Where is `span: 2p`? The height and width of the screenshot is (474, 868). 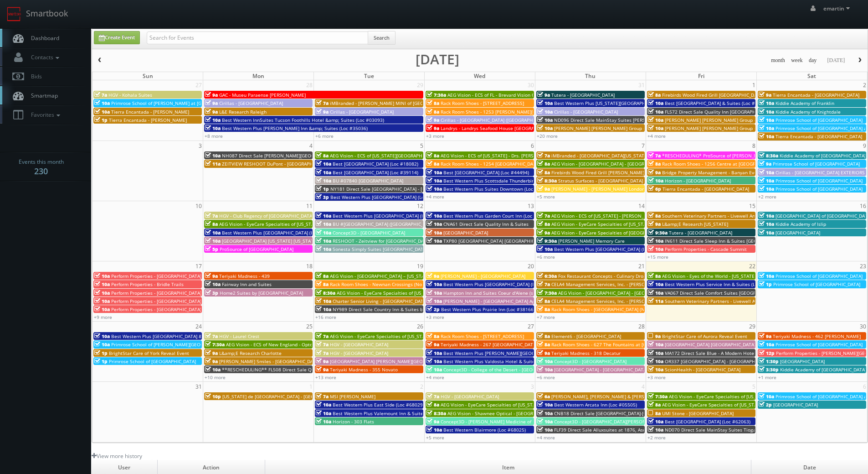 span: 2p is located at coordinates (433, 309).